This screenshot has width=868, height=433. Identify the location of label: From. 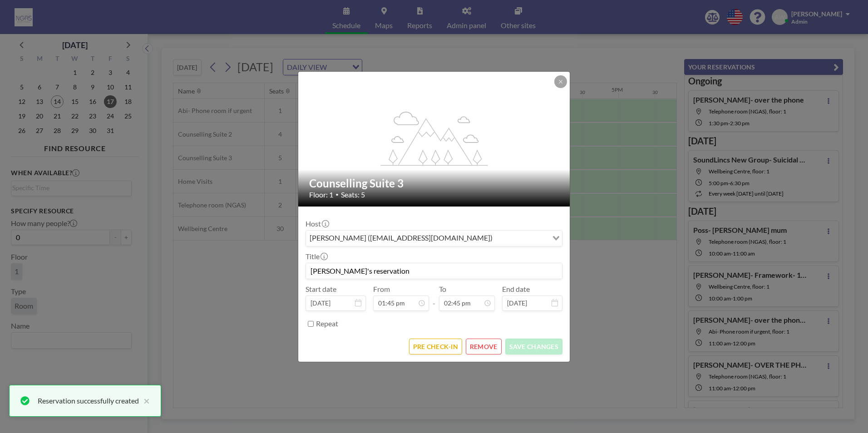
(382, 289).